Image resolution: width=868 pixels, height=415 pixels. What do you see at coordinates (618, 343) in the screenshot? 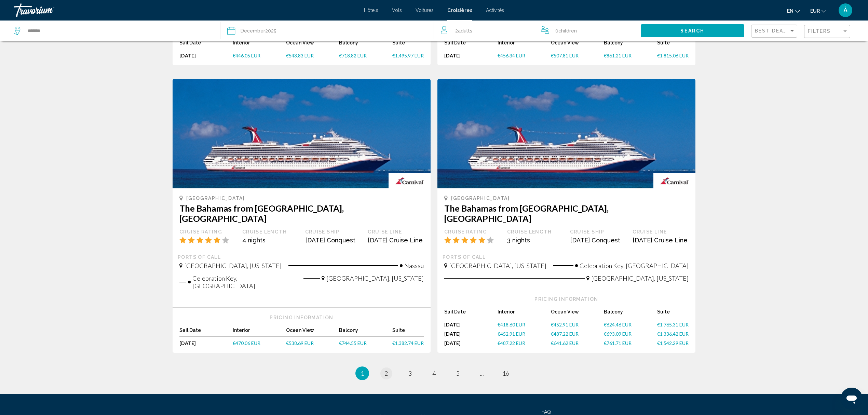
I see `span: €761.71 EUR` at bounding box center [618, 343].